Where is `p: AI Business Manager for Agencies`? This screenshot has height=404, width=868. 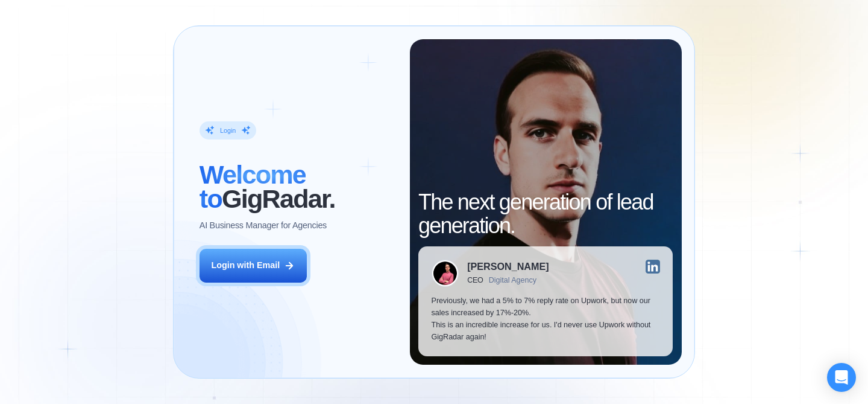
p: AI Business Manager for Agencies is located at coordinates (263, 226).